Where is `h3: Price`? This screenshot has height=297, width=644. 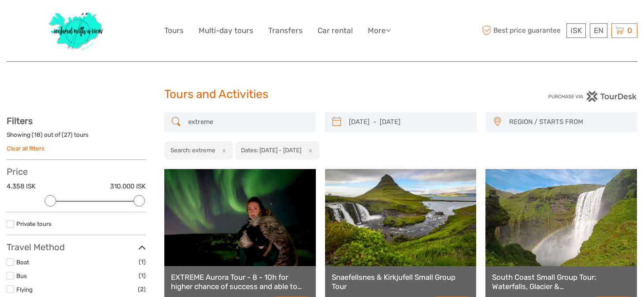 h3: Price is located at coordinates (76, 171).